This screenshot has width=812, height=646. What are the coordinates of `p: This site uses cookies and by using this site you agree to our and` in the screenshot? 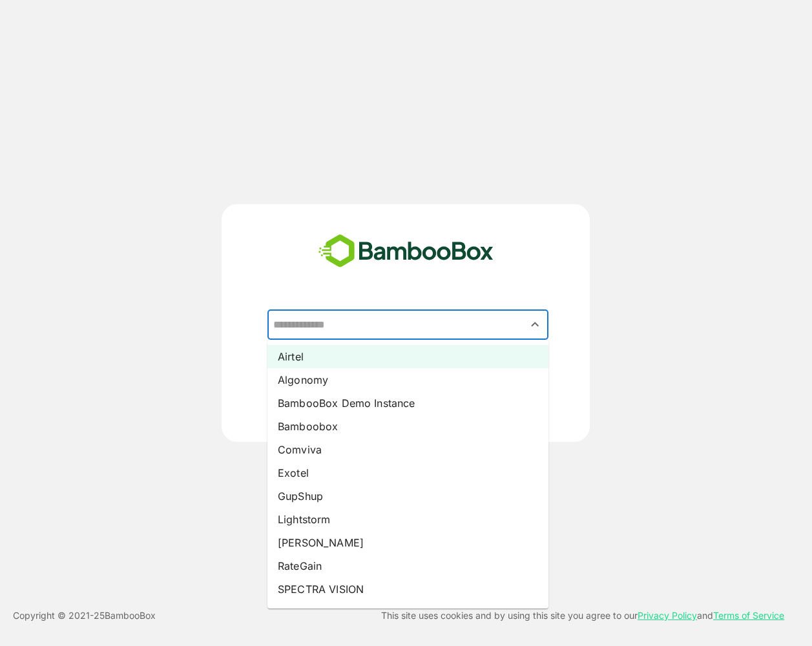 It's located at (582, 615).